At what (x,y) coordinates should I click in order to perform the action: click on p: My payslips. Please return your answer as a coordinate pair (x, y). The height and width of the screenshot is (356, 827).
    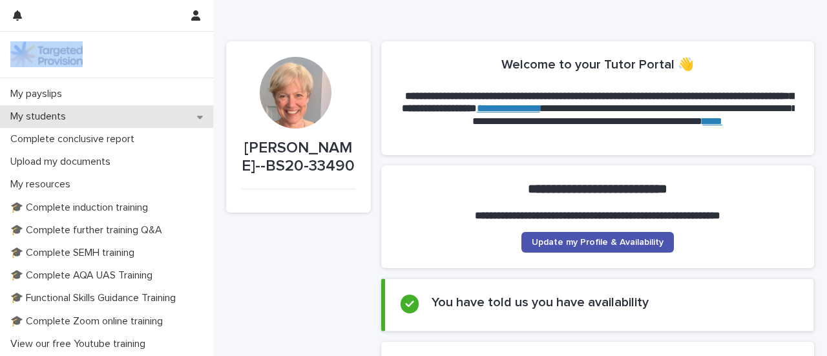
    Looking at the image, I should click on (39, 94).